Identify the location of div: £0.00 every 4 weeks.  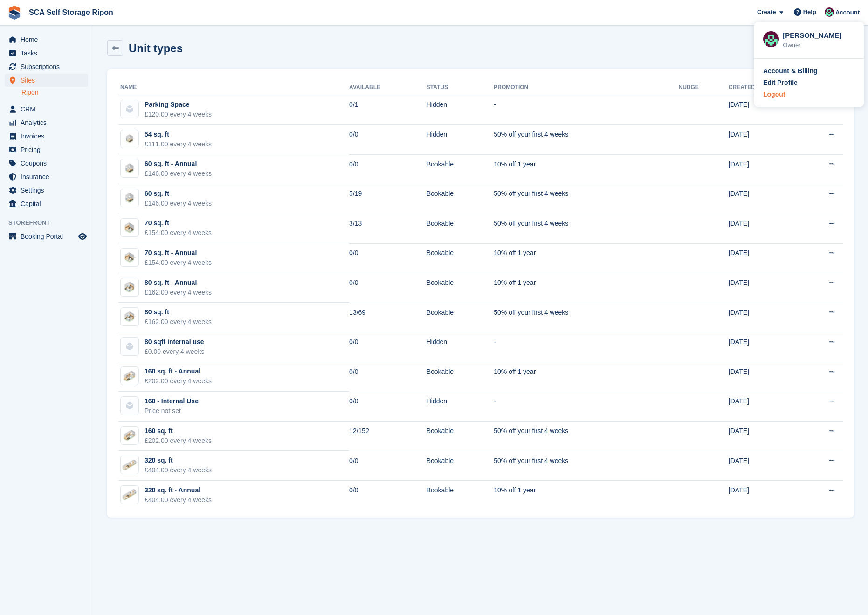
(174, 351).